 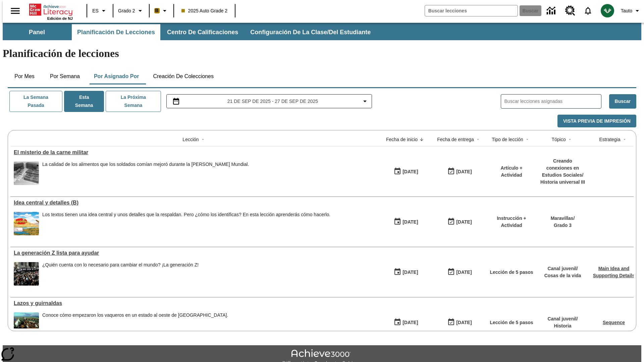 I want to click on button: Panel, so click(x=37, y=32).